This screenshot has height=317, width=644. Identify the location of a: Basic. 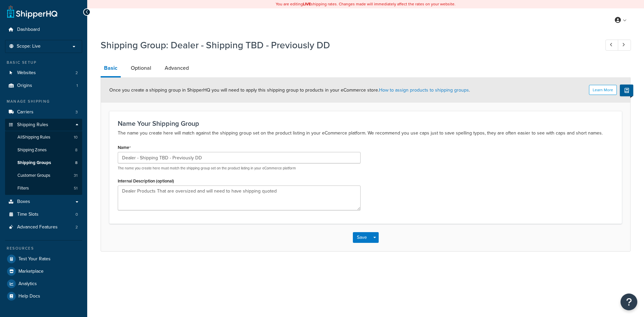
(111, 69).